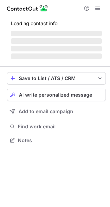 The width and height of the screenshot is (110, 207). I want to click on span: Notes, so click(61, 140).